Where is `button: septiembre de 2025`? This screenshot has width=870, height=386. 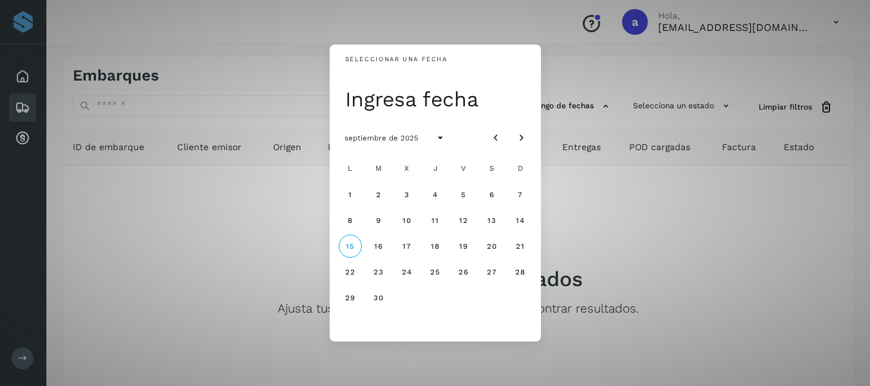 button: septiembre de 2025 is located at coordinates (381, 138).